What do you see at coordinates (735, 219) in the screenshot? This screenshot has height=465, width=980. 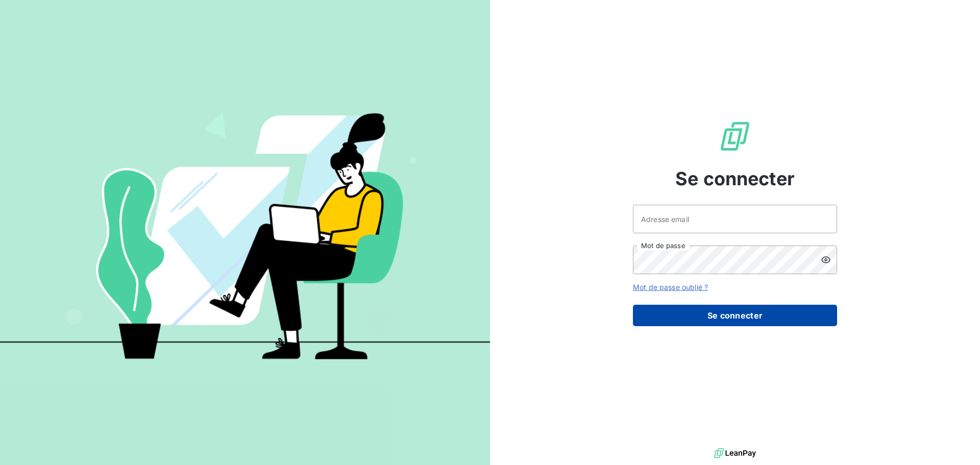 I see `input: placeholder` at bounding box center [735, 219].